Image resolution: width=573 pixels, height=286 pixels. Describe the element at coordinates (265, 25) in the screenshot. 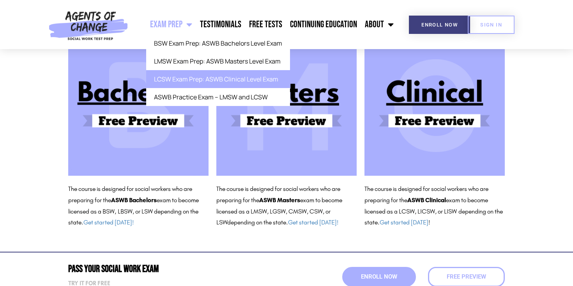

I see `nav: Menu` at that location.